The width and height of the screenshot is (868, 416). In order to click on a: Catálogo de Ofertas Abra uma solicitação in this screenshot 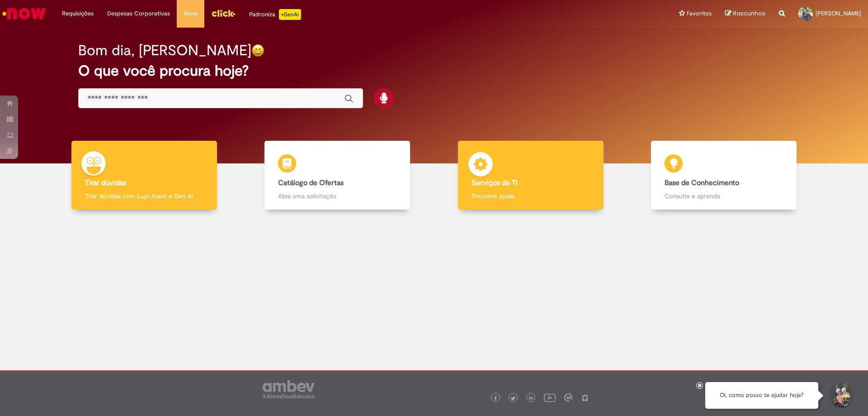, I will do `click(338, 175)`.